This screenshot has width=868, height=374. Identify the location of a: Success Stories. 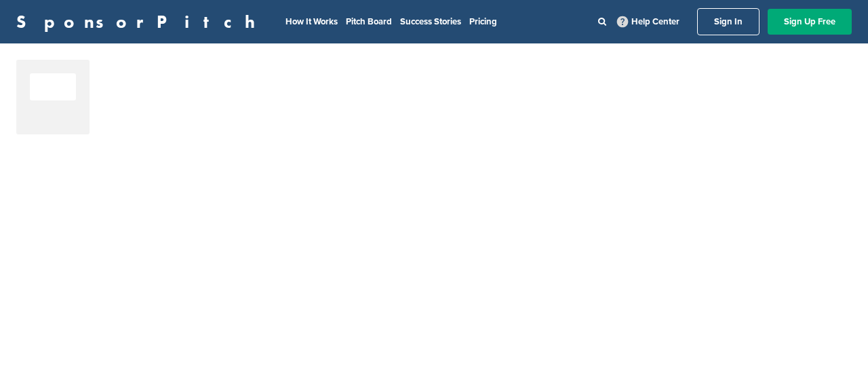
(430, 22).